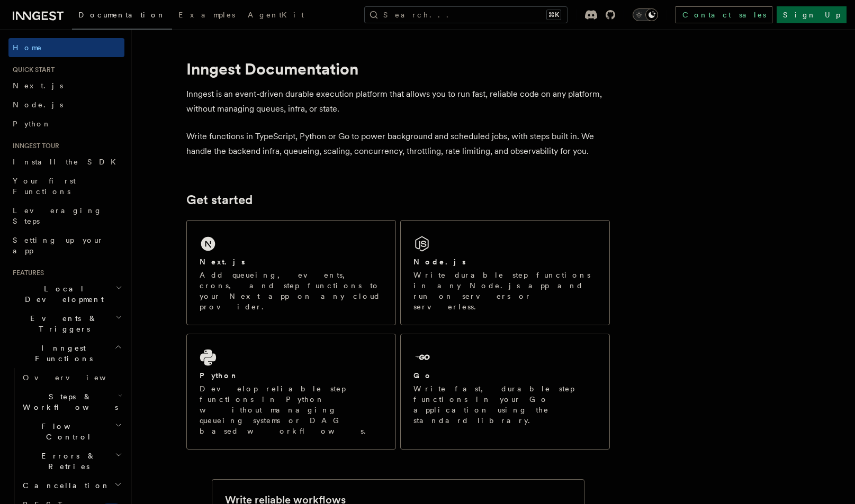 This screenshot has height=504, width=855. I want to click on span: Documentation, so click(122, 15).